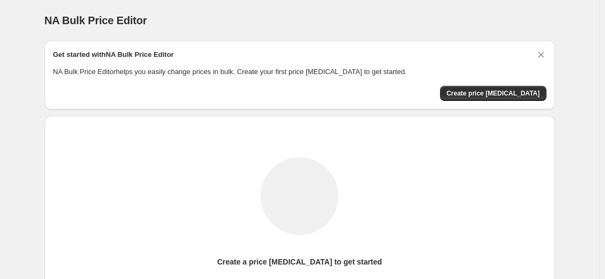 This screenshot has height=279, width=605. Describe the element at coordinates (113, 55) in the screenshot. I see `h2: Get started with NA Bulk Price Editor` at that location.